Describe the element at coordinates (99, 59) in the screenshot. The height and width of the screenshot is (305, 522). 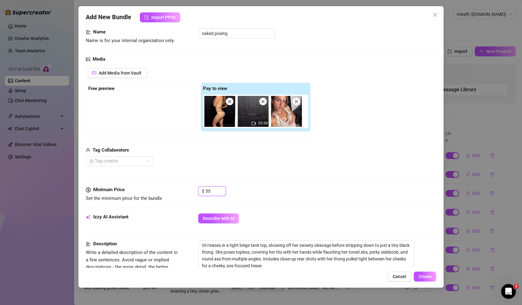
I see `strong: Media` at that location.